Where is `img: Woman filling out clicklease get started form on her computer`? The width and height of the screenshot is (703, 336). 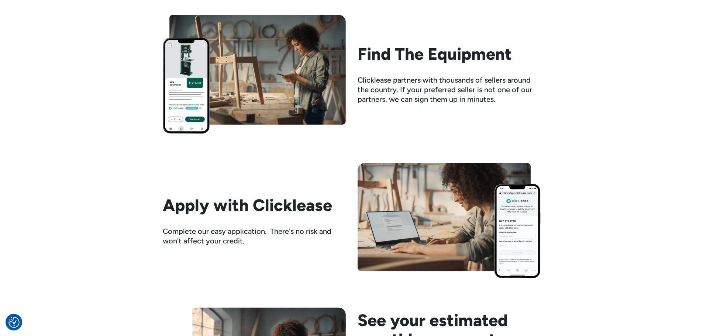
img: Woman filling out clicklease get started form on her computer is located at coordinates (449, 220).